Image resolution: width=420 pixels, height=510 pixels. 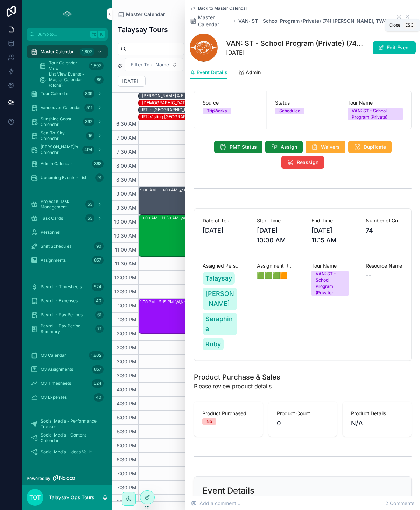 I want to click on span: 8:30 AM, so click(x=126, y=179).